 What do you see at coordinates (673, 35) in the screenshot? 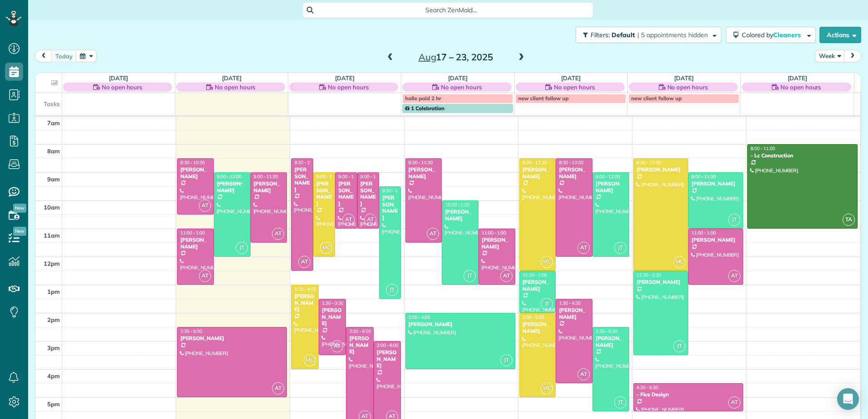
I see `span: | 5 appointments hidden` at bounding box center [673, 35].